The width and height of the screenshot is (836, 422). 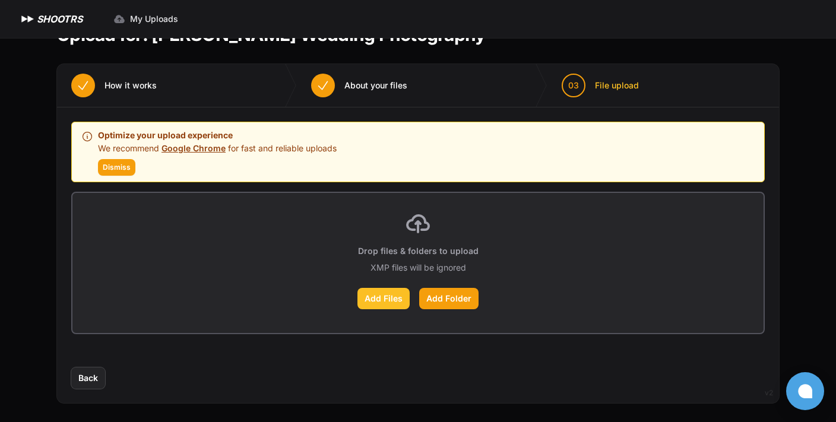 I want to click on a: Google Chrome, so click(x=194, y=148).